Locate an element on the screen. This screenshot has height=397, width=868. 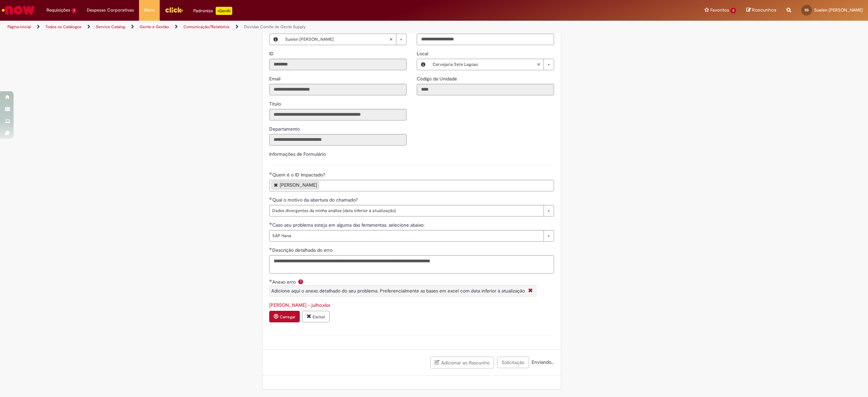
span: Anexo erro is located at coordinates (284, 282).